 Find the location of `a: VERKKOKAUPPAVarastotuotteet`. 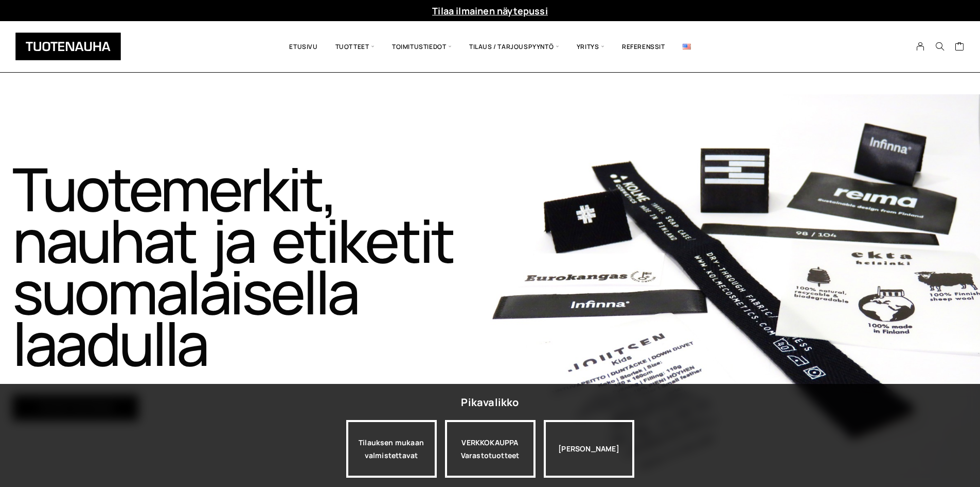

a: VERKKOKAUPPAVarastotuotteet is located at coordinates (490, 449).